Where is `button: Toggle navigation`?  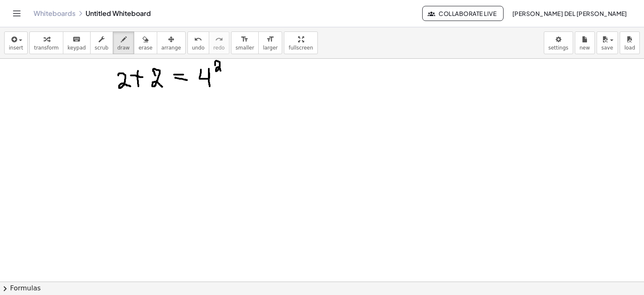
button: Toggle navigation is located at coordinates (17, 13).